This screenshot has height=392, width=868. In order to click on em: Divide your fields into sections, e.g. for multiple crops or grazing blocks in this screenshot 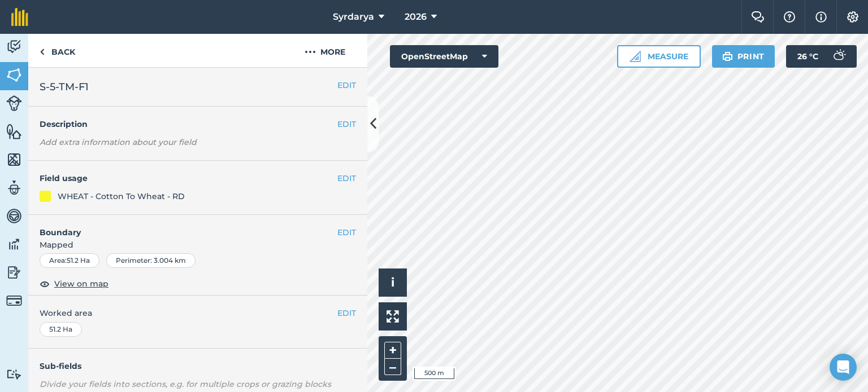, I will do `click(185, 384)`.